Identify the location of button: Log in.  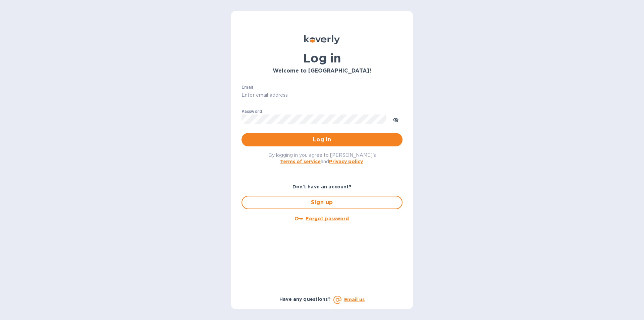
(322, 139).